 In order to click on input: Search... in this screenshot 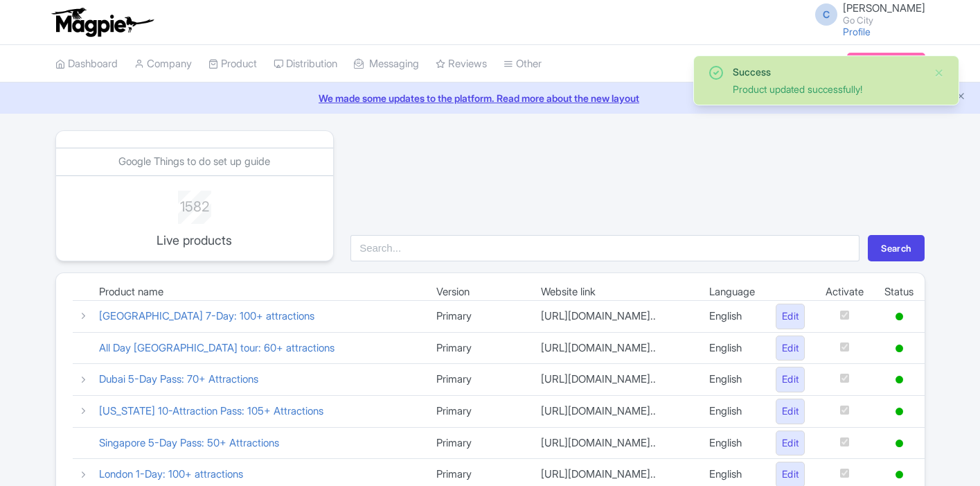, I will do `click(605, 248)`.